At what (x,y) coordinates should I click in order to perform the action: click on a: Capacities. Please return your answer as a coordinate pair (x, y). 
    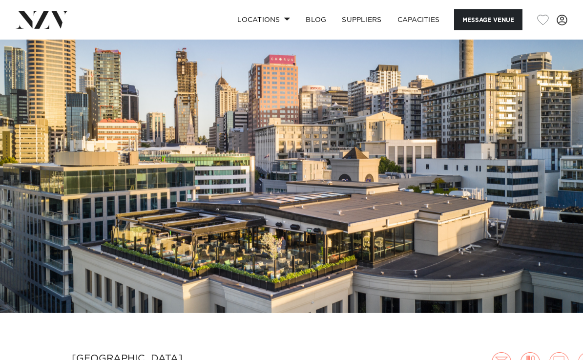
    Looking at the image, I should click on (418, 20).